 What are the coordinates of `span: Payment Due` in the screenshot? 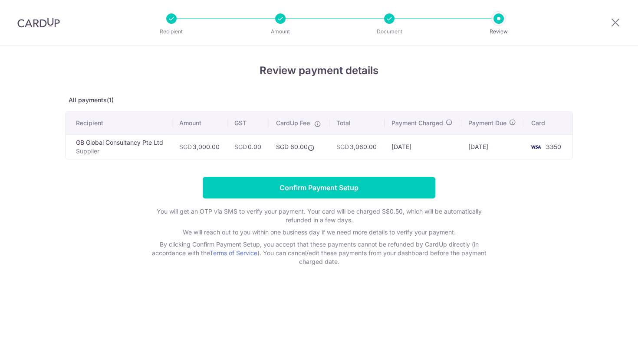 It's located at (487, 123).